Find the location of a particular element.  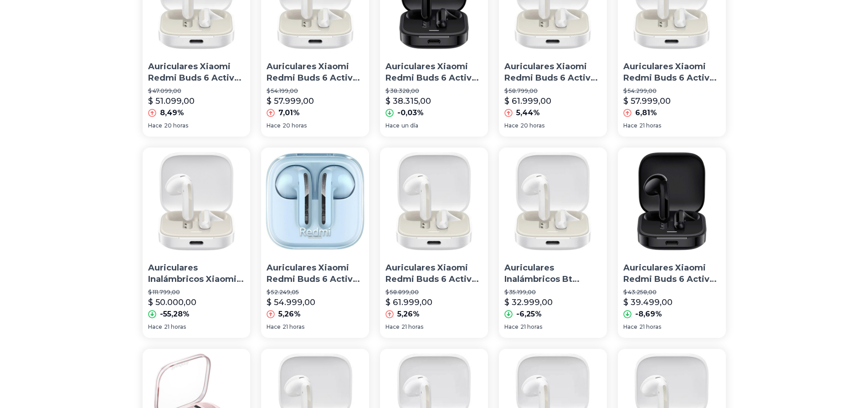

p: Auriculares Xiaomi Redmi Buds 6 Active Color Azul is located at coordinates (315, 274).